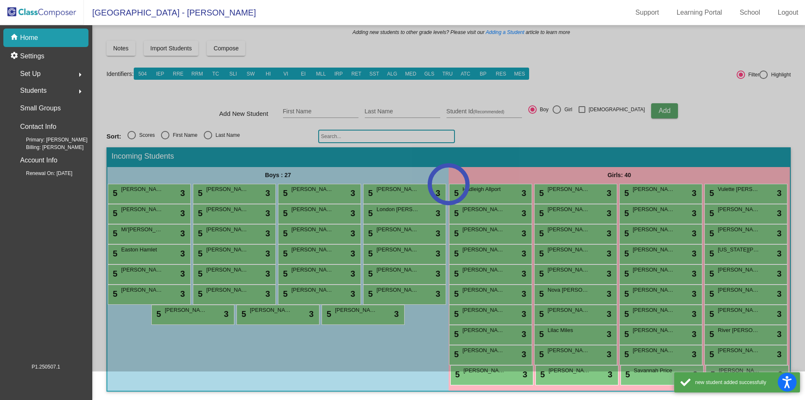  What do you see at coordinates (32, 56) in the screenshot?
I see `p: Settings` at bounding box center [32, 56].